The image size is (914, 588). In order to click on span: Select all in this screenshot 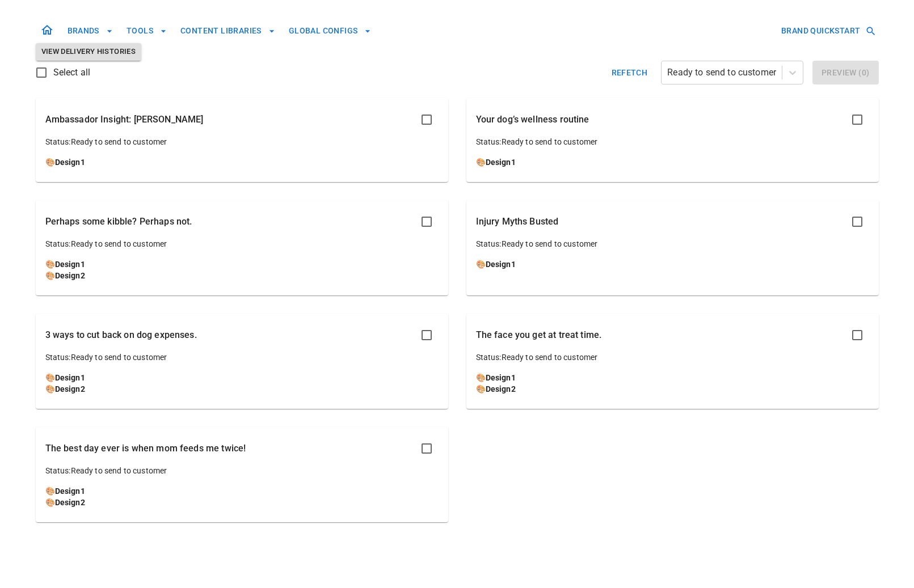, I will do `click(72, 73)`.